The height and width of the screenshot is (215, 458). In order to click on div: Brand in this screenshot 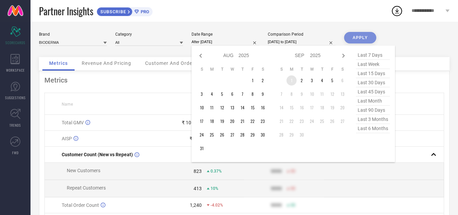, I will do `click(73, 34)`.